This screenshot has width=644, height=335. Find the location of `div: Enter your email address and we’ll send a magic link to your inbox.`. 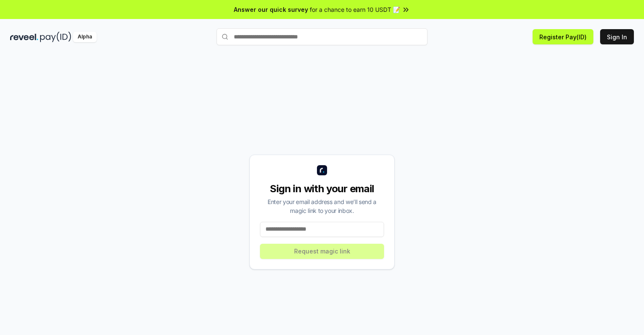

div: Enter your email address and we’ll send a magic link to your inbox. is located at coordinates (322, 206).